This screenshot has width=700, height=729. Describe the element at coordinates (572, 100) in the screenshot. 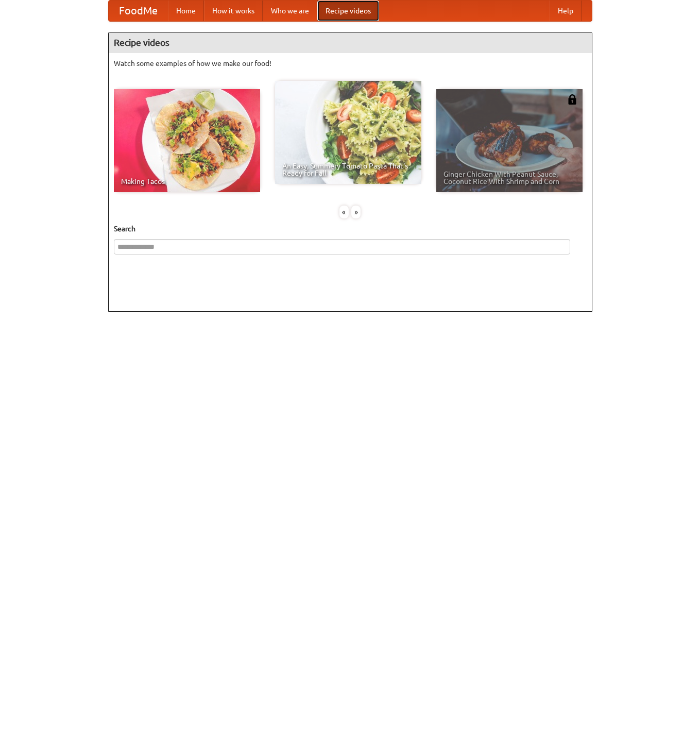

I see `img: 483408.png` at that location.